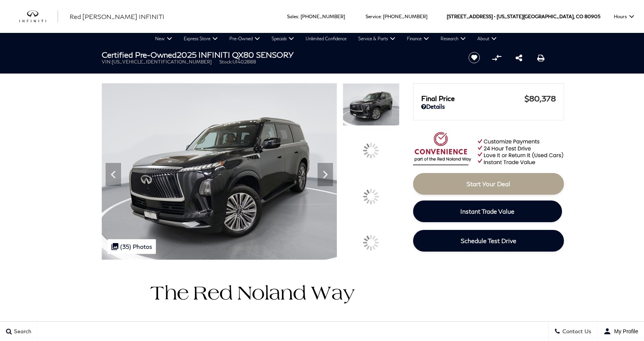 The width and height of the screenshot is (644, 341). Describe the element at coordinates (39, 17) in the screenshot. I see `a: infiniti` at that location.